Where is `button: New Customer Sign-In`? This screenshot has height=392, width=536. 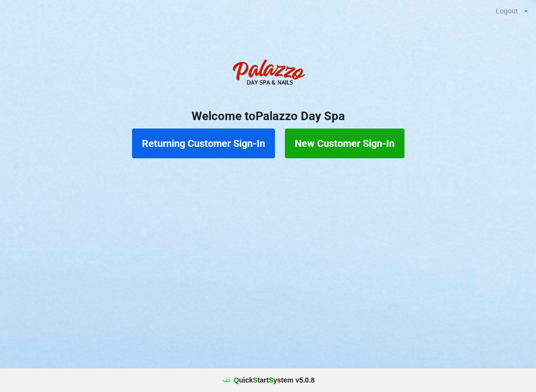 button: New Customer Sign-In is located at coordinates (345, 143).